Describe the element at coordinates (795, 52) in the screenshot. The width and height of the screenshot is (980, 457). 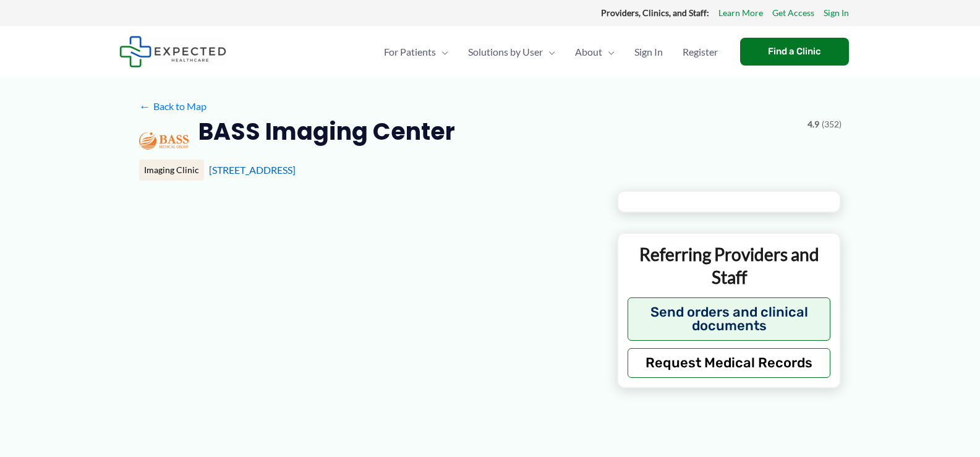
I see `div: Find a Clinic` at that location.